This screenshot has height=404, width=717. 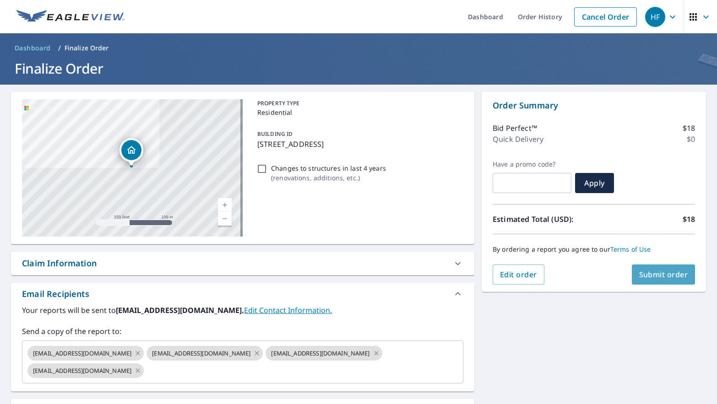 I want to click on p: Bid Perfect™, so click(x=515, y=128).